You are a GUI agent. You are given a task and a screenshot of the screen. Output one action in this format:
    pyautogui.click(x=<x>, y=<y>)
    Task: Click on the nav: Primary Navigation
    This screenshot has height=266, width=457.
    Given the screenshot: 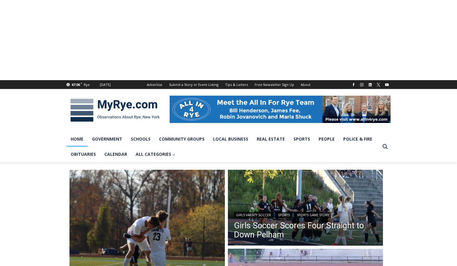 What is the action you would take?
    pyautogui.click(x=223, y=147)
    